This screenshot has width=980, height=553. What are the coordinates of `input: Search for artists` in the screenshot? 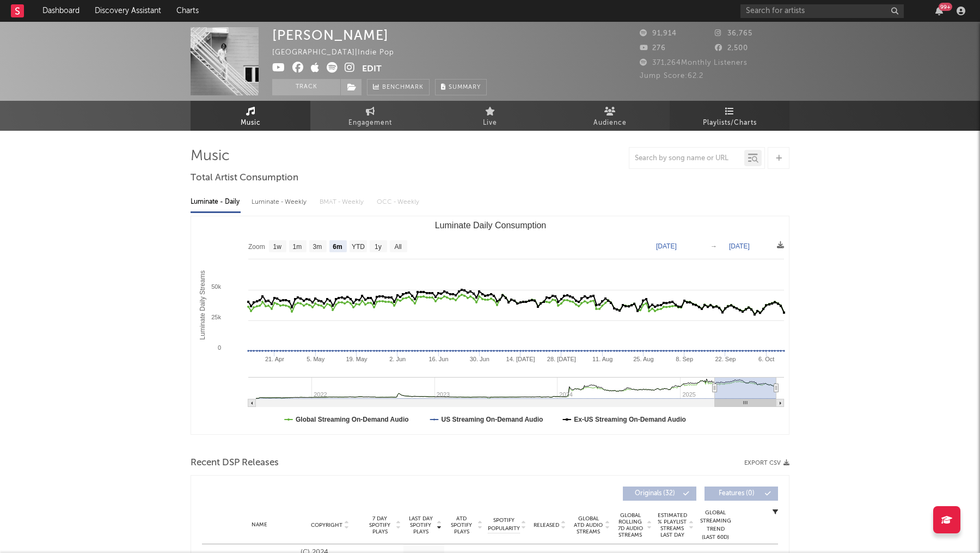 It's located at (822, 11).